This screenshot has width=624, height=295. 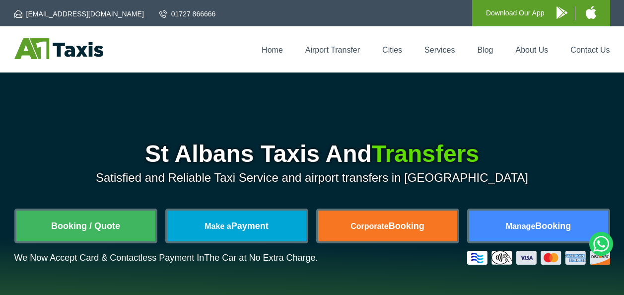 I want to click on span: Make a, so click(x=217, y=226).